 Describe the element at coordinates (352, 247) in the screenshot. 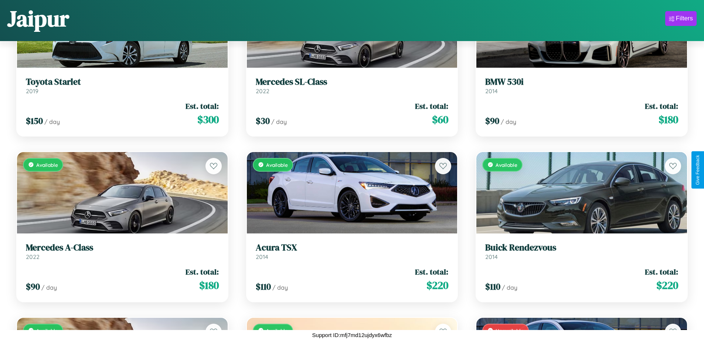

I see `h3: Acura TSX` at that location.